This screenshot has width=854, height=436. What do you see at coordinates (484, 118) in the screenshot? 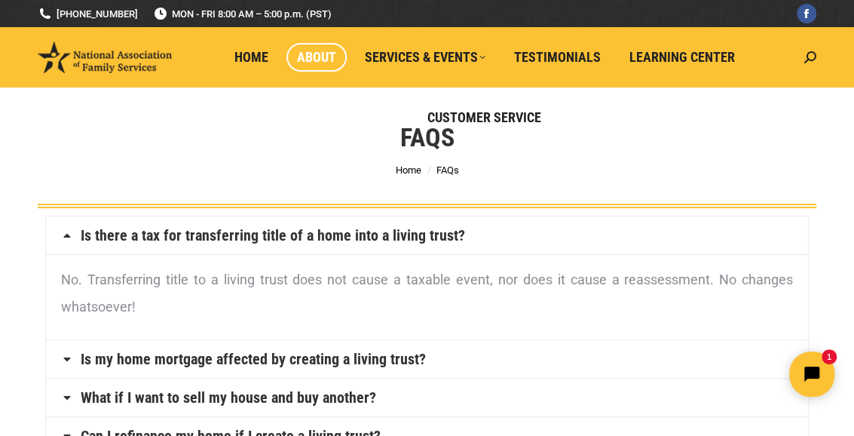
I see `span: Customer Service` at bounding box center [484, 118].